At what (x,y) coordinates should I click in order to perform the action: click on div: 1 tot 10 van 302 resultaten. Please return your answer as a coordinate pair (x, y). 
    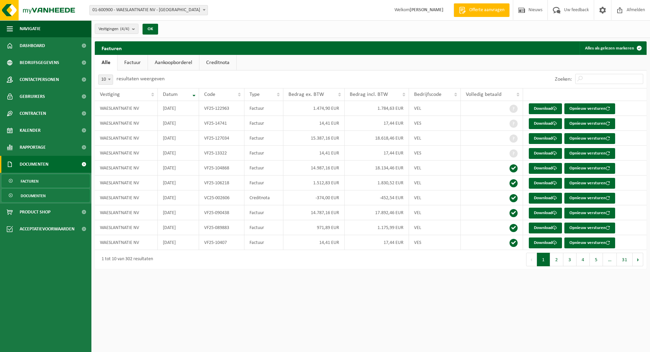
    Looking at the image, I should click on (126, 259).